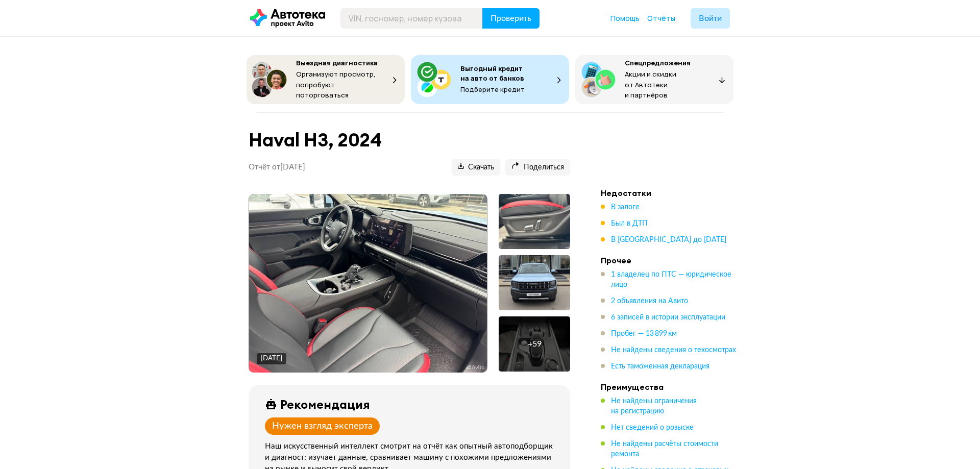 The height and width of the screenshot is (469, 980). Describe the element at coordinates (534, 344) in the screenshot. I see `div: + 59` at that location.